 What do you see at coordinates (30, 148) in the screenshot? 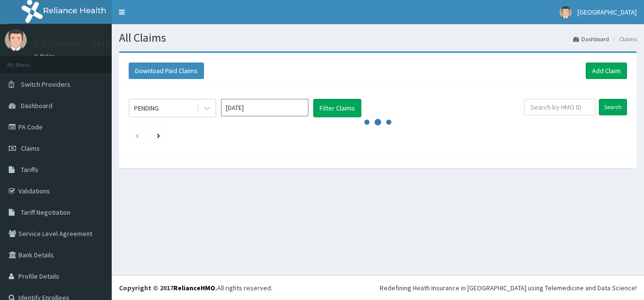
I see `span: Claims` at bounding box center [30, 148].